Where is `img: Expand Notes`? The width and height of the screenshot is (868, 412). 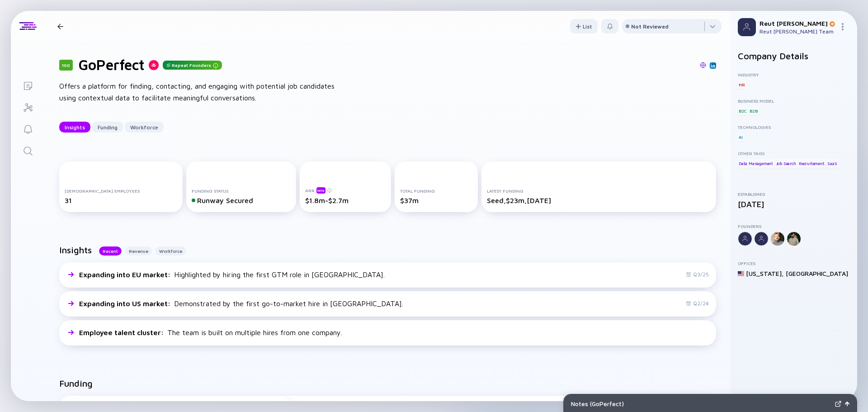 img: Expand Notes is located at coordinates (838, 404).